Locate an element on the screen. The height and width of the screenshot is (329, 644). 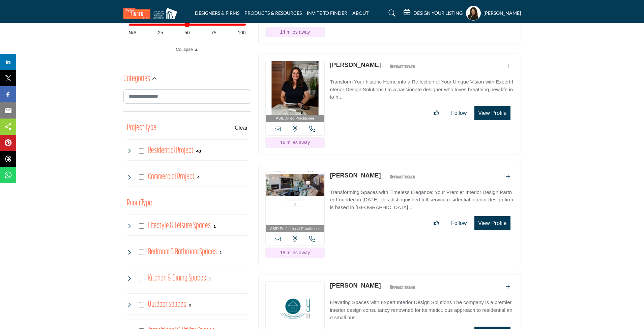
h4: Commercial Project: Involve the design, construction, or renovation of spaces used for business p... is located at coordinates (171, 177).